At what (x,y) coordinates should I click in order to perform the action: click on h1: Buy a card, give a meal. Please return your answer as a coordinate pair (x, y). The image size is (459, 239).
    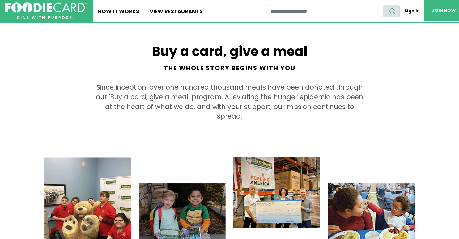
    Looking at the image, I should click on (229, 58).